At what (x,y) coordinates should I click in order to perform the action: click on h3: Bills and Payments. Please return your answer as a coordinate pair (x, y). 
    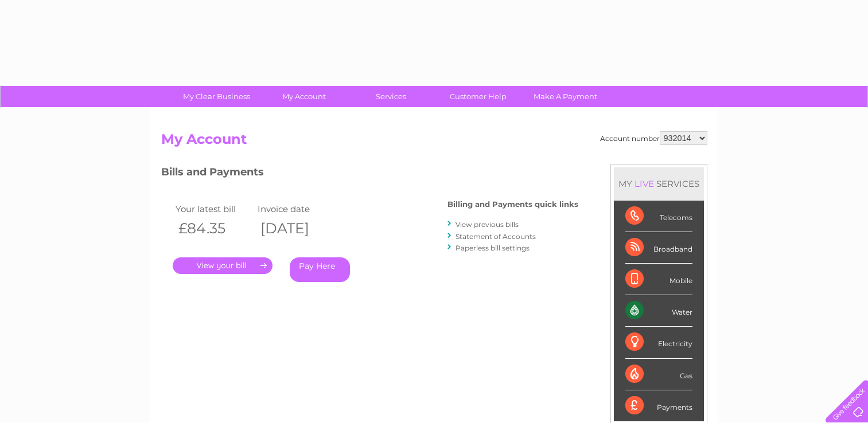
    Looking at the image, I should click on (369, 174).